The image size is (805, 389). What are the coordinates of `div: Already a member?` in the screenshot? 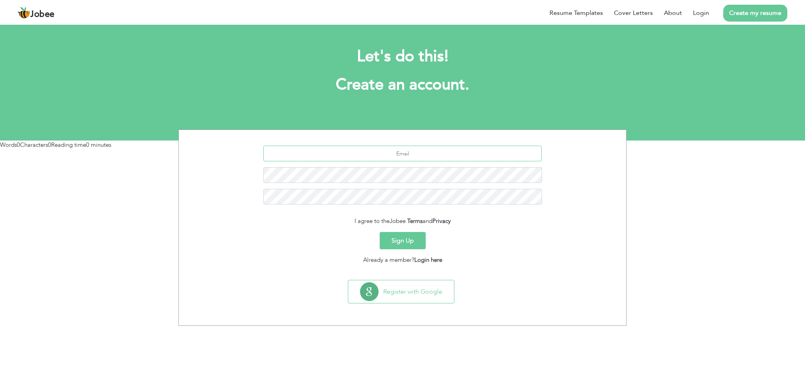 It's located at (402, 260).